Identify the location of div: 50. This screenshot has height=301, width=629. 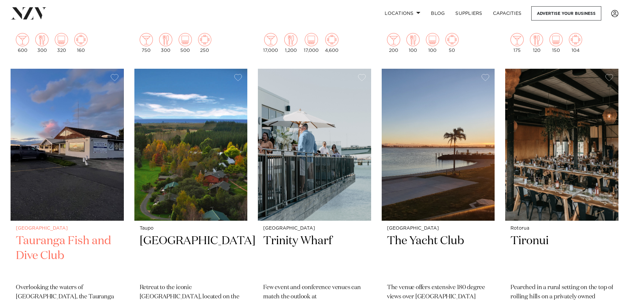
(452, 43).